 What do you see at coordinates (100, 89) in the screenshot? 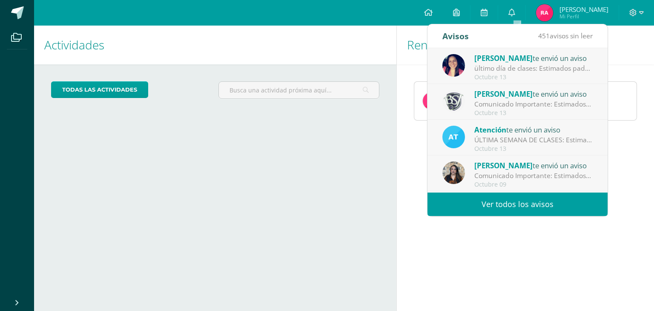
I see `a: todas las Actividades` at bounding box center [100, 89].